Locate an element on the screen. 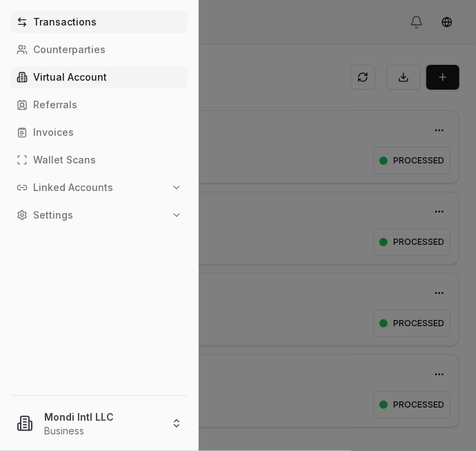 The height and width of the screenshot is (451, 476). button: Linked Accounts is located at coordinates (99, 187).